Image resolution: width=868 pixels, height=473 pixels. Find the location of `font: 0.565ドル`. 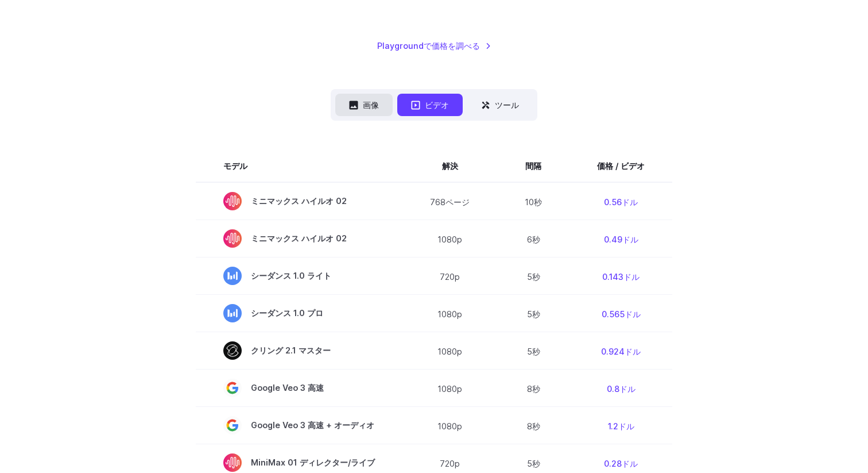

font: 0.565ドル is located at coordinates (621, 313).